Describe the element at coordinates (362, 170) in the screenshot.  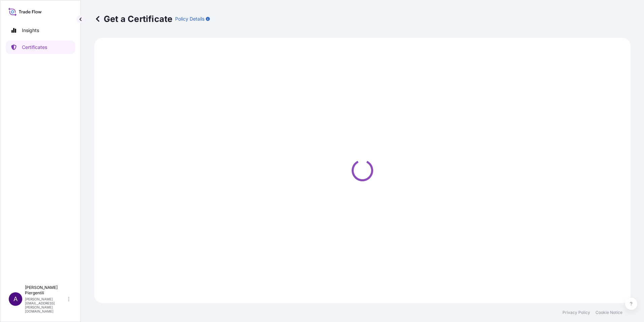
I see `div: Loading` at that location.